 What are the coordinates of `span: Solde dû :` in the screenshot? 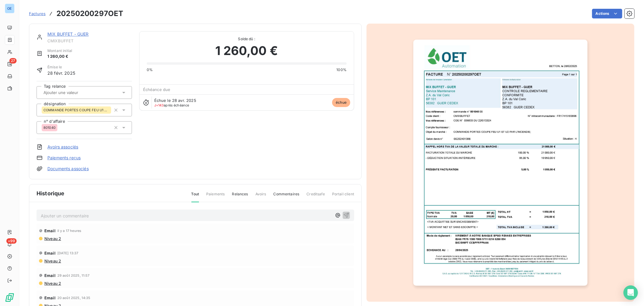 It's located at (246, 39).